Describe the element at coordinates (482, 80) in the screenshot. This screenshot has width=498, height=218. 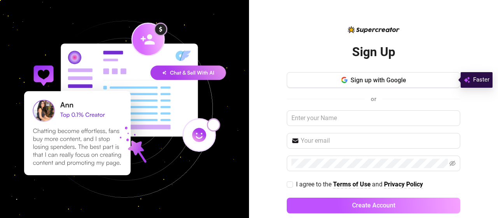
I see `span: Faster` at that location.